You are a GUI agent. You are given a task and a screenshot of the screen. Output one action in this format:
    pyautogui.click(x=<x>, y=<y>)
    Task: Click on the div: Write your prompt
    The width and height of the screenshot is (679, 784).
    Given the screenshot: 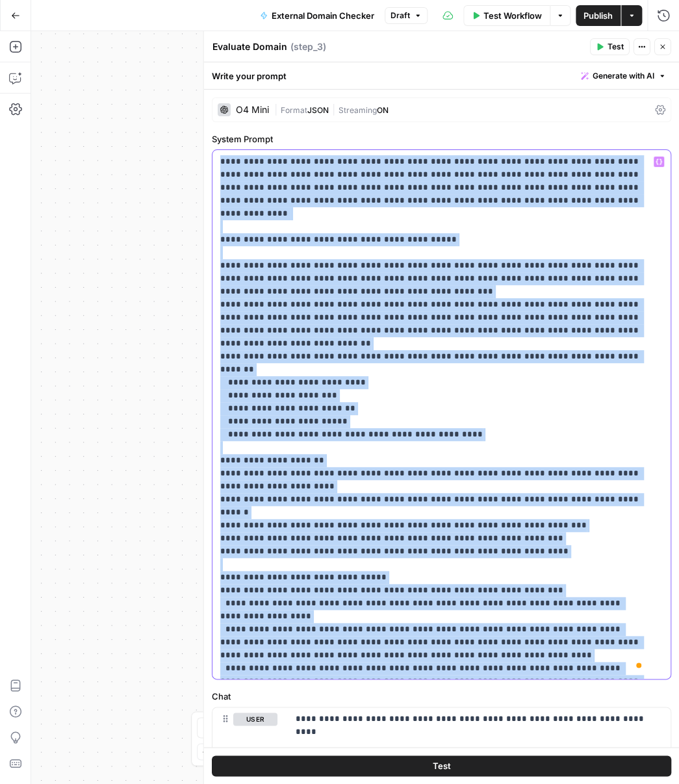 What is the action you would take?
    pyautogui.click(x=441, y=76)
    